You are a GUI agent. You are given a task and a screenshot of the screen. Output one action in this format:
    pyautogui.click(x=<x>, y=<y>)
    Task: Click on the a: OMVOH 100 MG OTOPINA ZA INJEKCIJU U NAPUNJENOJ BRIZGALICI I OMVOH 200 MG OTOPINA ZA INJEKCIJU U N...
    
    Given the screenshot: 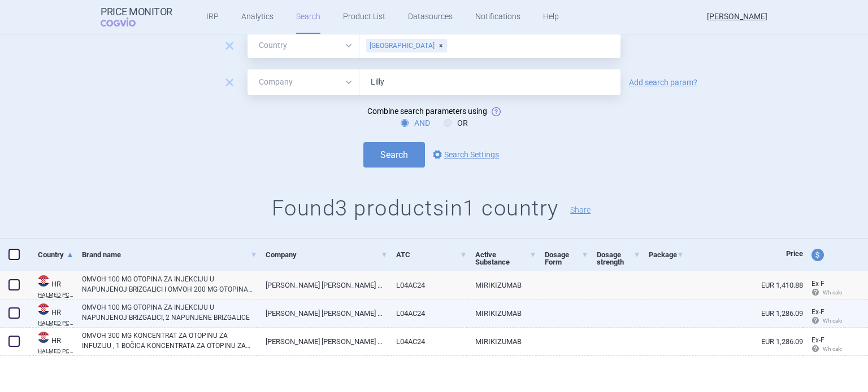 What is the action you would take?
    pyautogui.click(x=169, y=284)
    